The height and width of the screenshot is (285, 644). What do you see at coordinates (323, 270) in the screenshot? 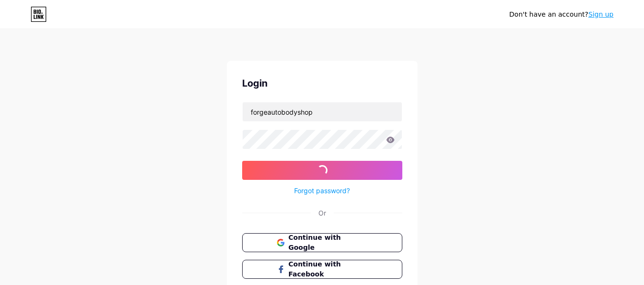
I see `a: Continue with Facebook` at bounding box center [323, 270].